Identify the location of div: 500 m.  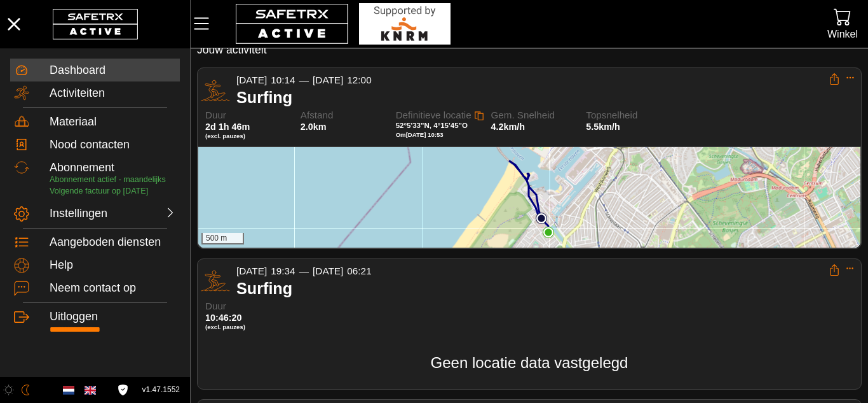
(223, 239).